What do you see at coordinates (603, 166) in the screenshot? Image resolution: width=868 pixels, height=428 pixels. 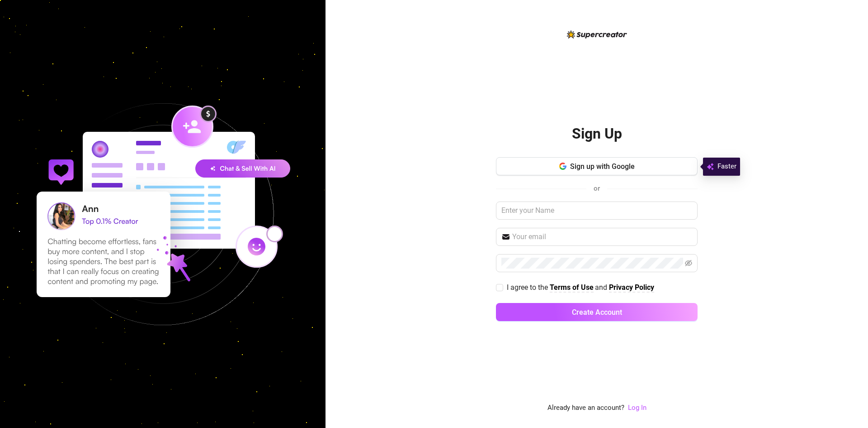 I see `span: Sign up with Google` at bounding box center [603, 166].